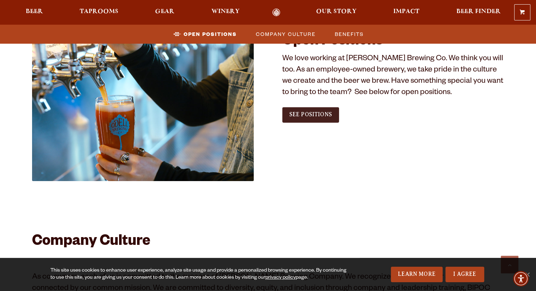  I want to click on span: Open Positions, so click(210, 34).